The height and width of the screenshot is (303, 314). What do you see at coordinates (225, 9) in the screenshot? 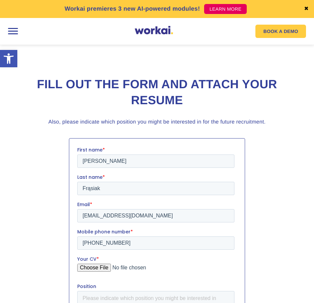
I see `a: LEARN MORE` at bounding box center [225, 9].